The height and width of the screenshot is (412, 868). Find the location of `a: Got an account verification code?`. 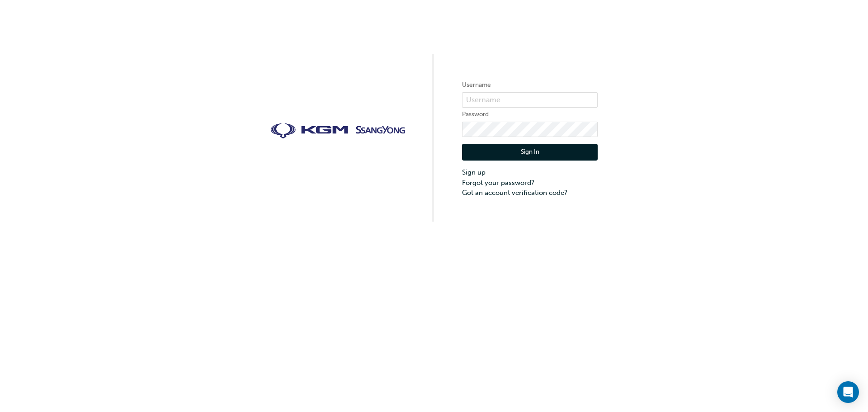

a: Got an account verification code? is located at coordinates (530, 193).